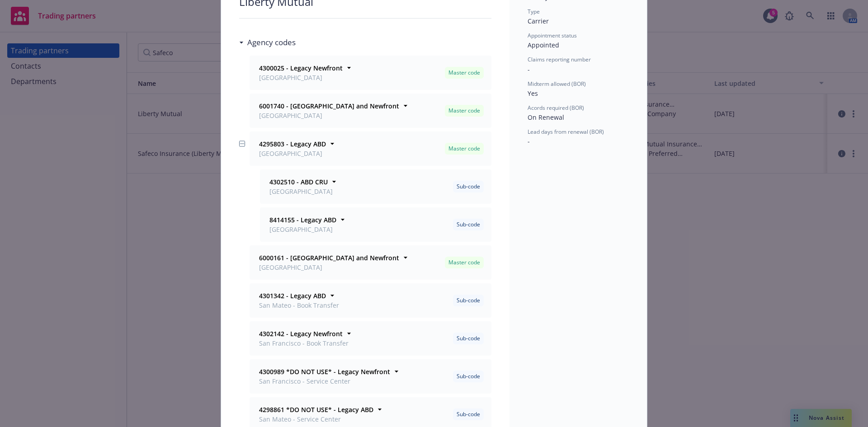 The image size is (868, 427). I want to click on span: Lead days from renewal (BOR), so click(566, 131).